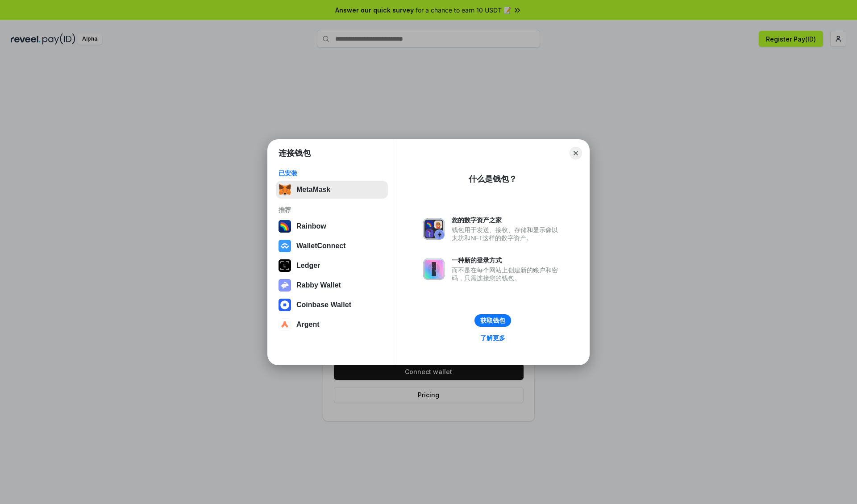 This screenshot has width=857, height=504. Describe the element at coordinates (332, 324) in the screenshot. I see `button: Argent` at that location.